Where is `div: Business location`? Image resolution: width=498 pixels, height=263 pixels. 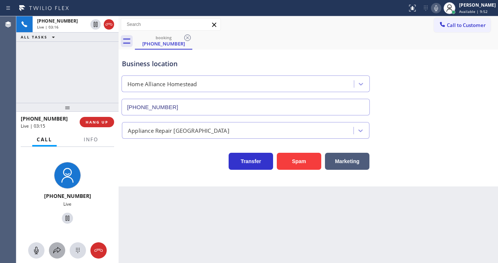
div: Business location is located at coordinates (246, 64).